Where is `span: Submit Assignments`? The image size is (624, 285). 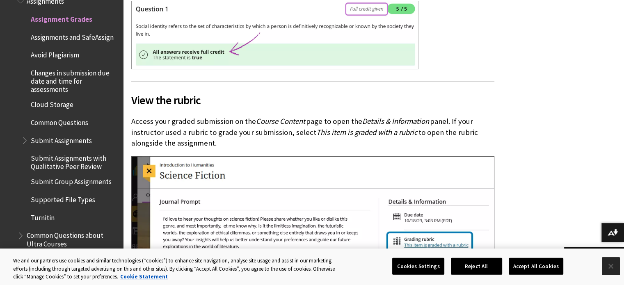 span: Submit Assignments is located at coordinates (61, 139).